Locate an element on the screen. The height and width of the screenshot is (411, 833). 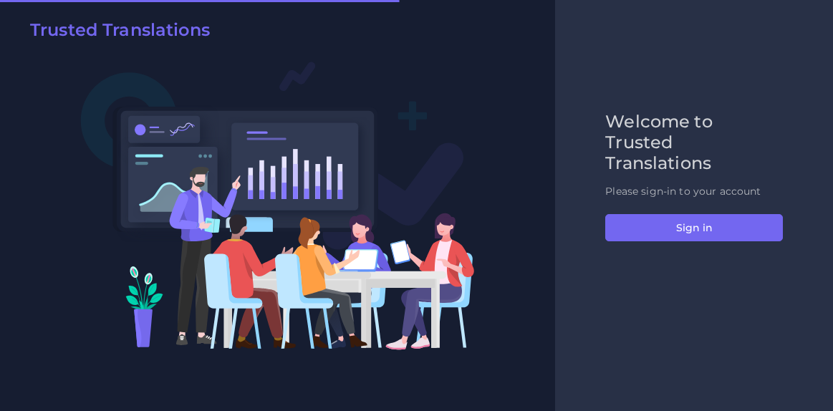
h2: Trusted Translations is located at coordinates (120, 30).